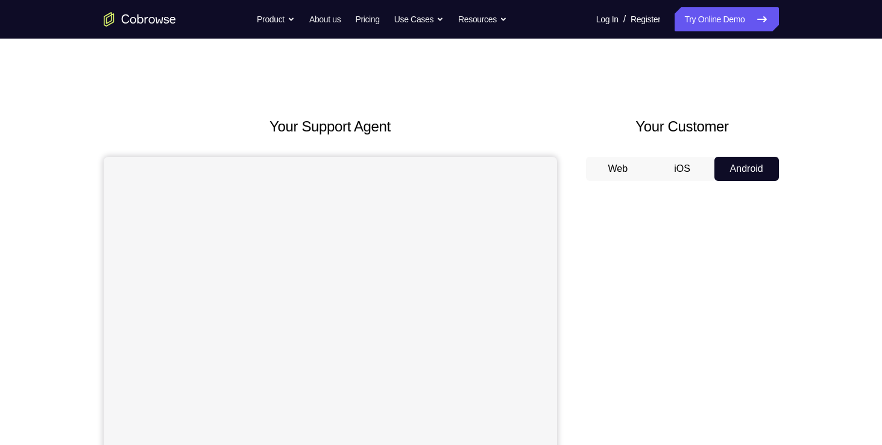  Describe the element at coordinates (140, 19) in the screenshot. I see `a: Go to the home page` at that location.